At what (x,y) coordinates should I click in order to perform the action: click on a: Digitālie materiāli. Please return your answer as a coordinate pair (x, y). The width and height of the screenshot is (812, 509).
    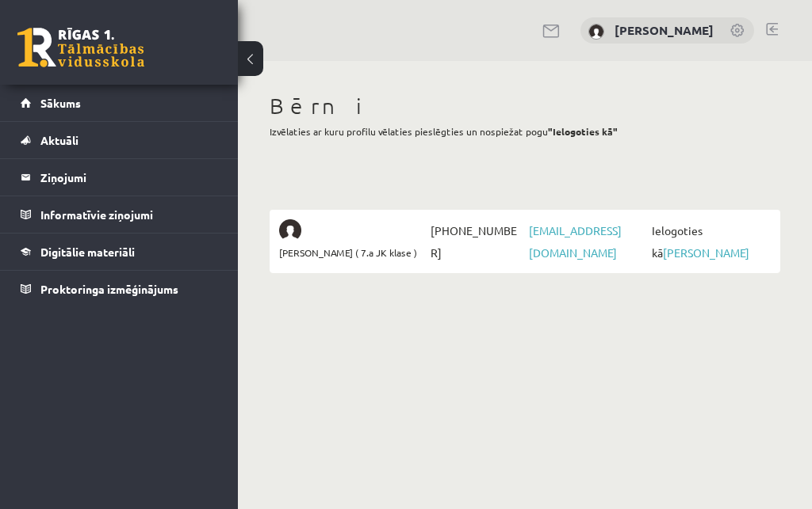
    Looking at the image, I should click on (119, 251).